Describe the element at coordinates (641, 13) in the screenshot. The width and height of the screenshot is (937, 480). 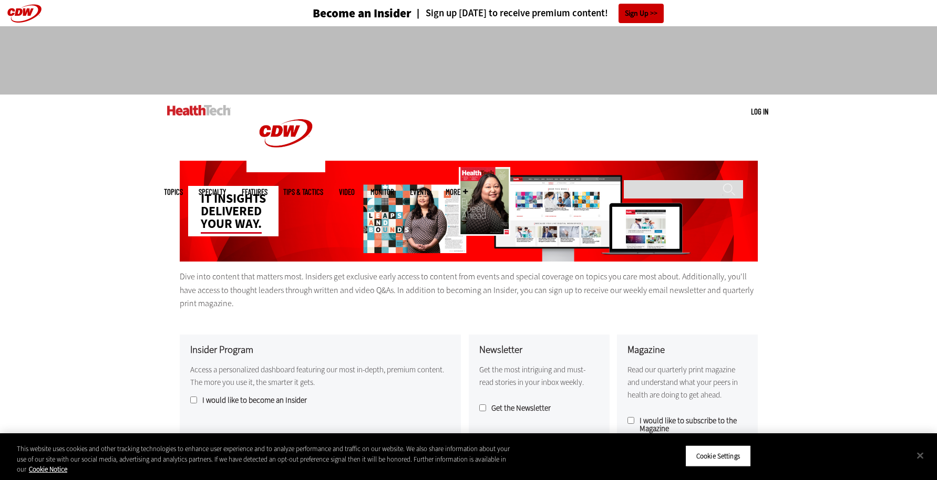
I see `a: Sign Up` at that location.